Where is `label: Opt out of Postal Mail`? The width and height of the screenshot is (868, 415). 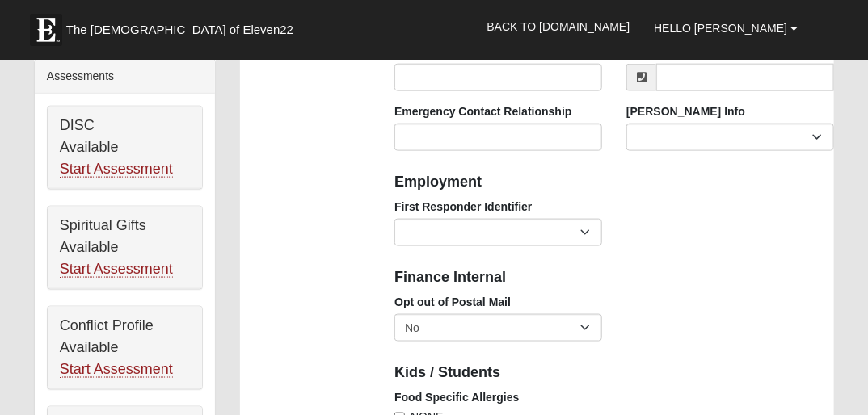
label: Opt out of Postal Mail is located at coordinates (452, 302).